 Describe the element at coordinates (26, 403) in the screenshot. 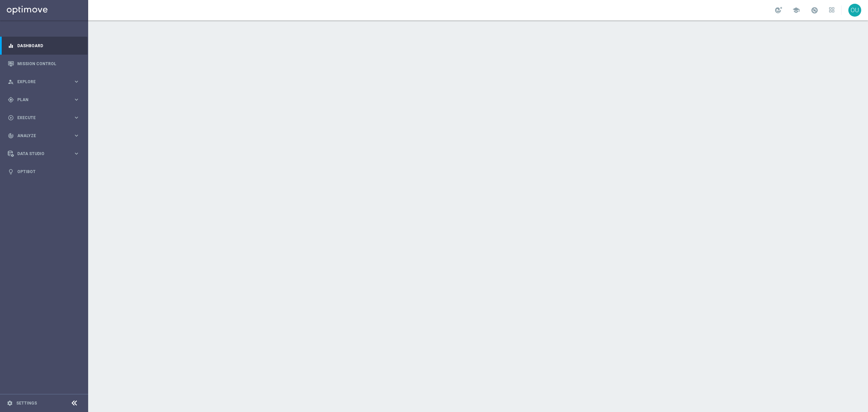

I see `a: Settings` at that location.